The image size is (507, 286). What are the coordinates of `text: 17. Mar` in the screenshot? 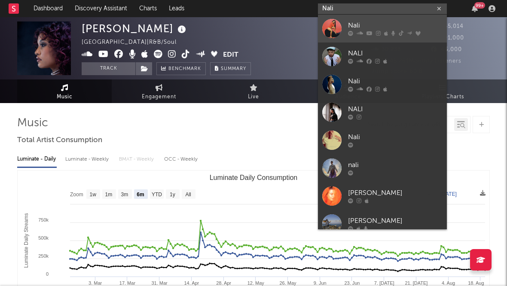 It's located at (128, 283).